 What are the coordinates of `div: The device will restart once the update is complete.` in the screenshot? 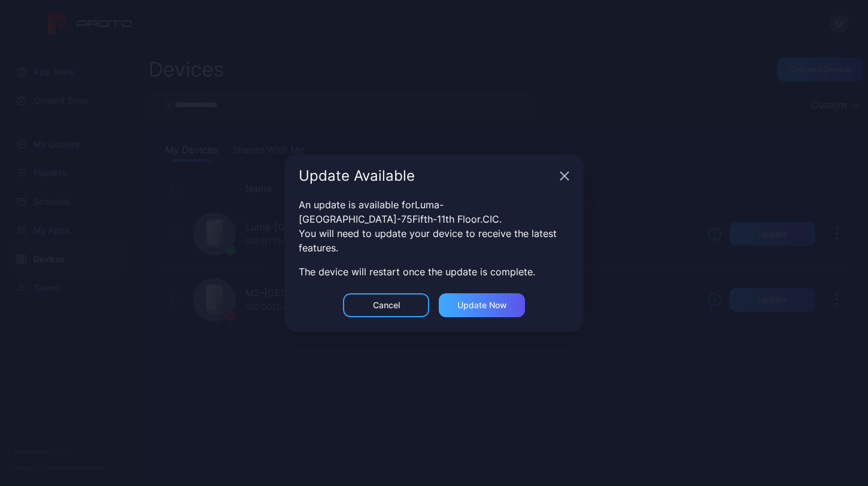 It's located at (434, 272).